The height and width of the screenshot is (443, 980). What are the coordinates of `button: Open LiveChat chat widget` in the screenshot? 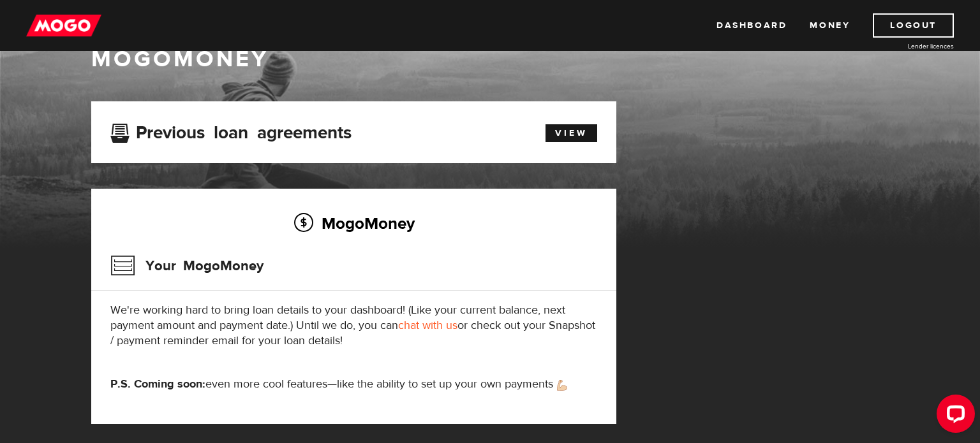 It's located at (29, 25).